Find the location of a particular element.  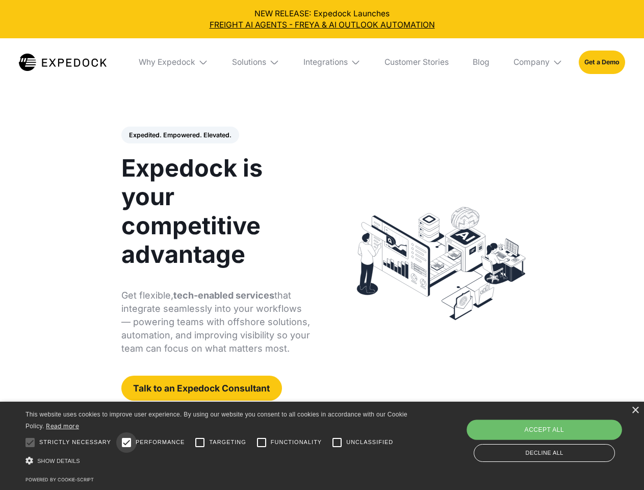

a: Customer Stories is located at coordinates (416, 62).